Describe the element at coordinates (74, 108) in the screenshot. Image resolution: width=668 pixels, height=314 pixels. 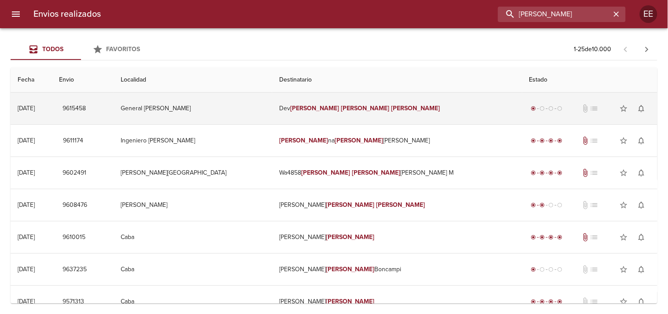
I see `button: 9615458` at that location.